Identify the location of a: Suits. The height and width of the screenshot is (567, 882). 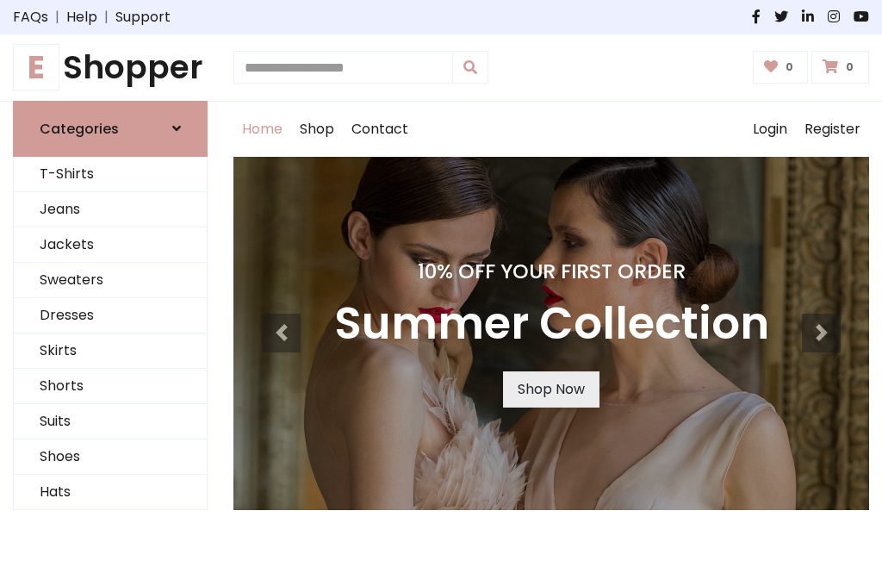
(110, 421).